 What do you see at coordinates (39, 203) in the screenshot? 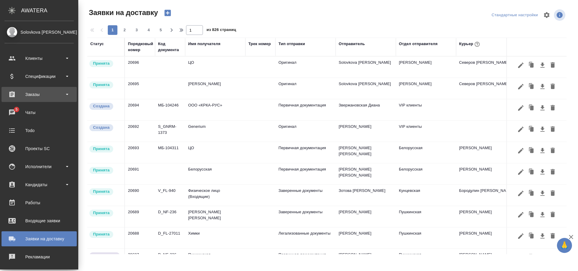
I see `a: Работы` at bounding box center [39, 203].